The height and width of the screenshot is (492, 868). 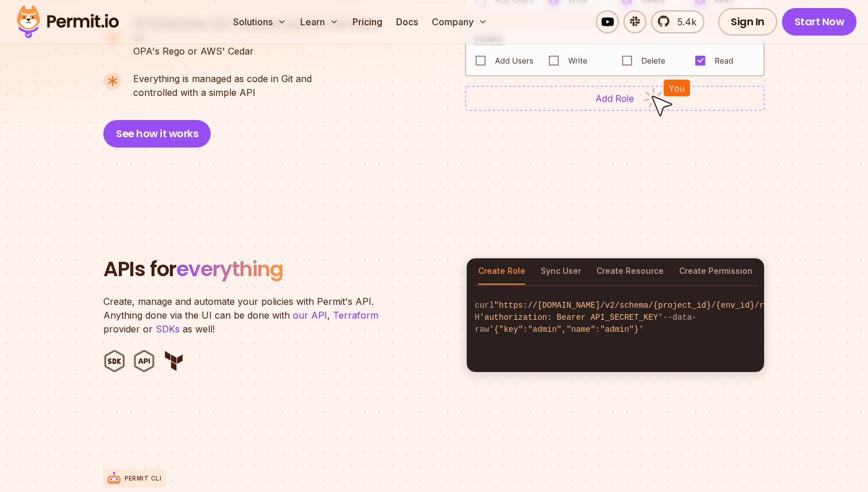 What do you see at coordinates (677, 22) in the screenshot?
I see `a: 5.4k` at bounding box center [677, 22].